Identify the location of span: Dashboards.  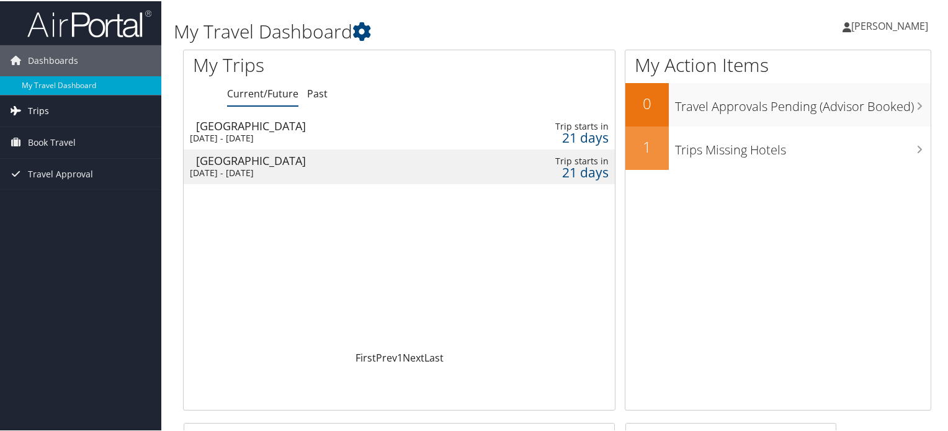
(53, 60).